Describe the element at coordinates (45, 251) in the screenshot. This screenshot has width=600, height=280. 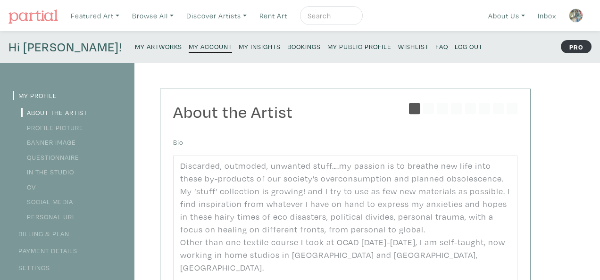
I see `a: Payment Details` at that location.